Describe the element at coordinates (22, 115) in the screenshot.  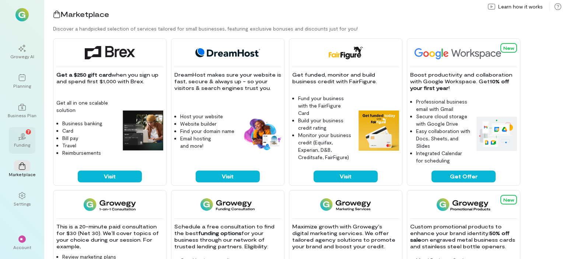
I see `div: Business Plan` at that location.